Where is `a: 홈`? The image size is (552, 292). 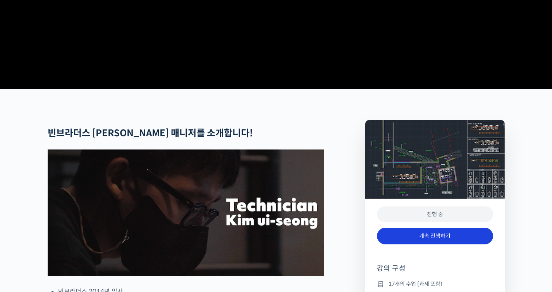 a: 홈 is located at coordinates (27, 237).